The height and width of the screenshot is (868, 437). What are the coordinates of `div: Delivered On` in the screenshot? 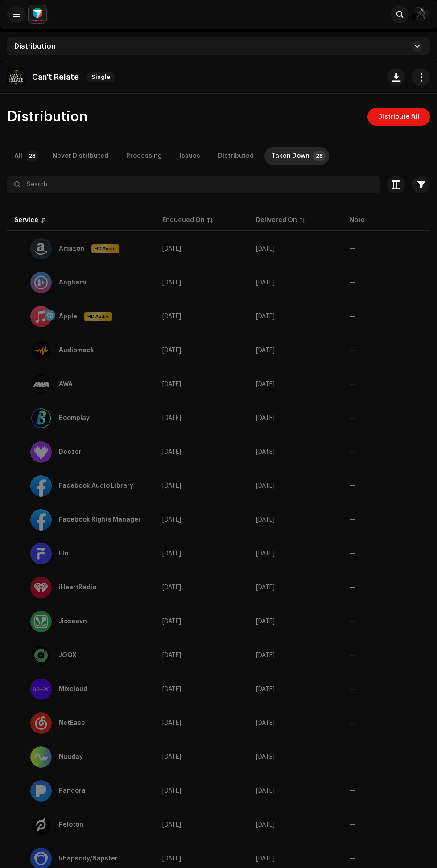 It's located at (277, 220).